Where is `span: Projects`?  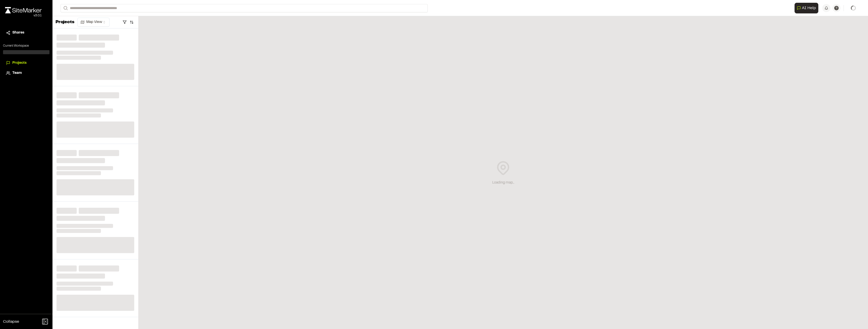 span: Projects is located at coordinates (19, 63).